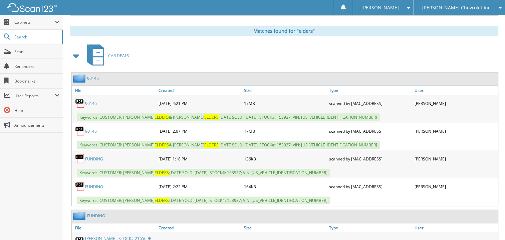 The height and width of the screenshot is (240, 505). Describe the element at coordinates (284, 31) in the screenshot. I see `div: Matches found for "elders"` at that location.